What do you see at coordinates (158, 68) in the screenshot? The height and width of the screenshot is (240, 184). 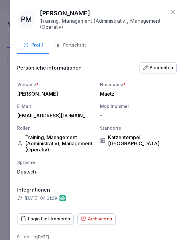 I see `button: Bearbeiten` at bounding box center [158, 68].